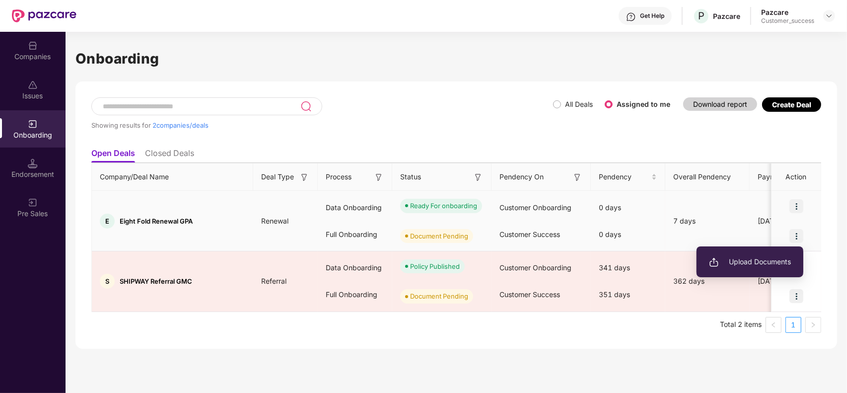 The width and height of the screenshot is (847, 393). I want to click on button: right, so click(813, 325).